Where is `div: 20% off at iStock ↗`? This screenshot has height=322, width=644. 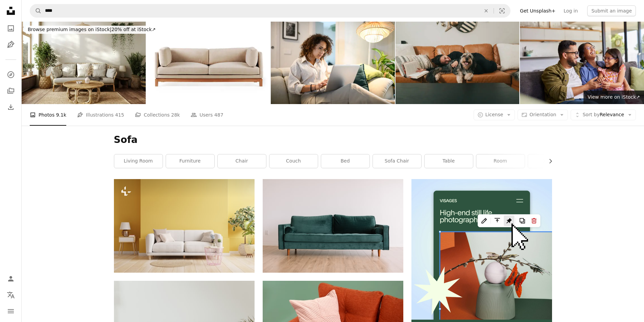 div: 20% off at iStock ↗ is located at coordinates (92, 30).